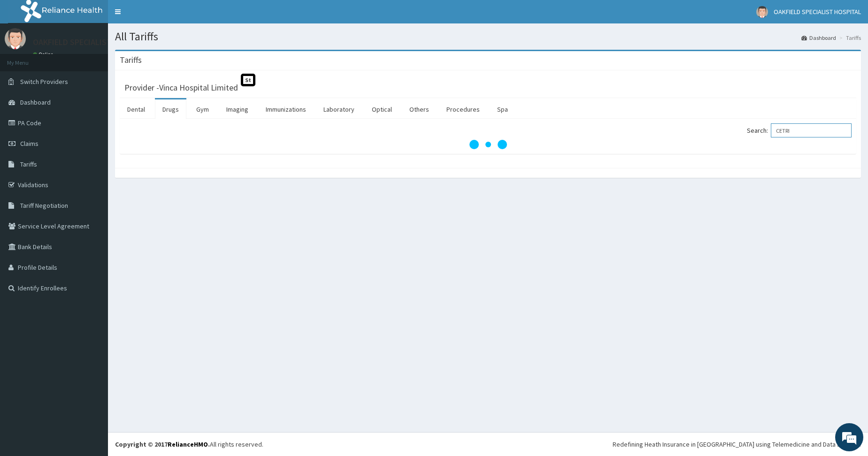 This screenshot has width=868, height=456. What do you see at coordinates (136, 109) in the screenshot?
I see `a: Dental` at bounding box center [136, 109].